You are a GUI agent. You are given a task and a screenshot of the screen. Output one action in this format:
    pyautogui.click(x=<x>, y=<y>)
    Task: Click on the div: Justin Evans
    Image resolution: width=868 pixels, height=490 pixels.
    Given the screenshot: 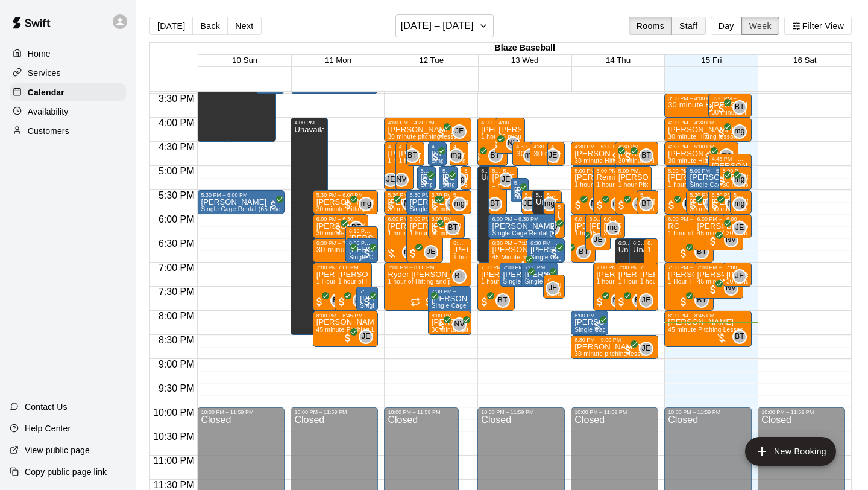 What is the action you would take?
    pyautogui.click(x=639, y=204)
    